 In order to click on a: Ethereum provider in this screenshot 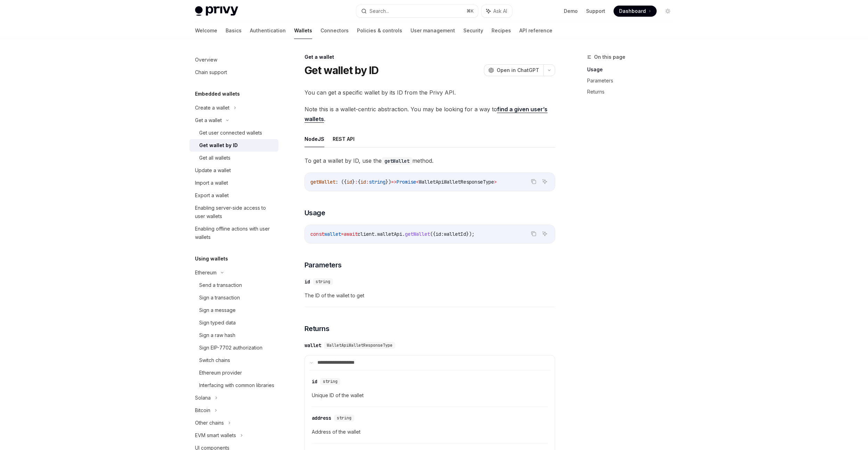, I will do `click(234, 373)`.